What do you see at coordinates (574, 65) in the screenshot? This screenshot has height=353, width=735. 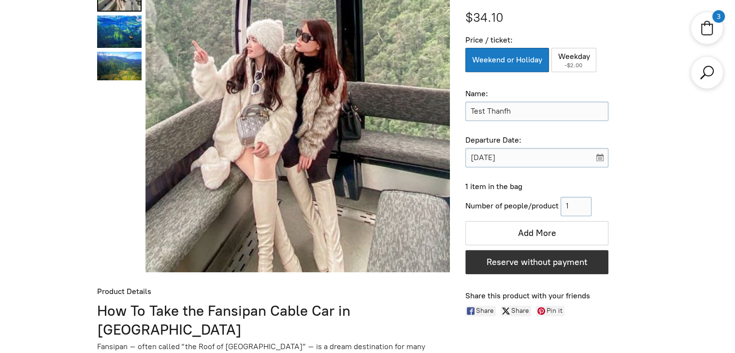 I see `span: -$2.00` at bounding box center [574, 65].